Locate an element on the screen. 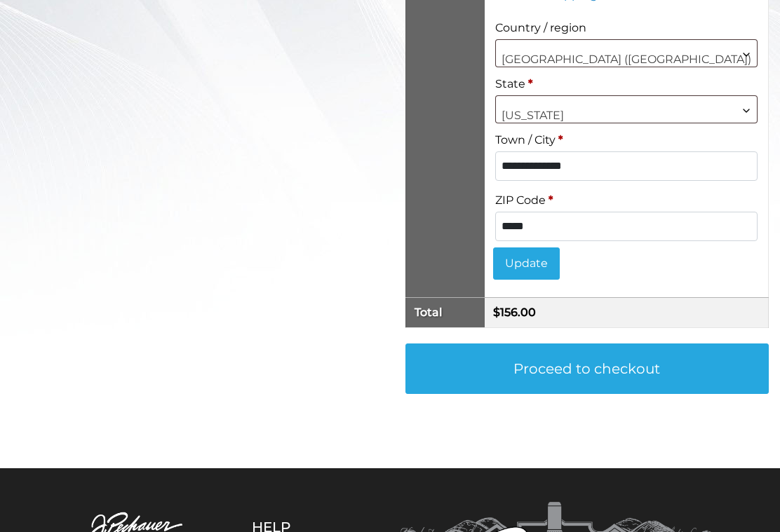  th: Total is located at coordinates (445, 312).